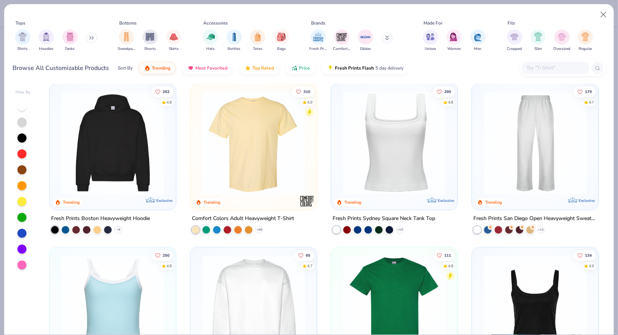 The width and height of the screenshot is (618, 335). I want to click on div: Sort By, so click(125, 68).